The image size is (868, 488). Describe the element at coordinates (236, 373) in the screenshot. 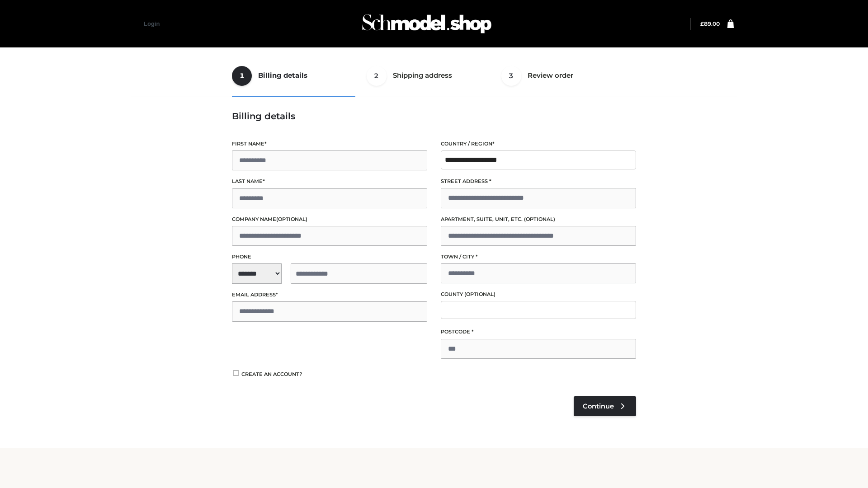

I see `input: Create an account?` at that location.